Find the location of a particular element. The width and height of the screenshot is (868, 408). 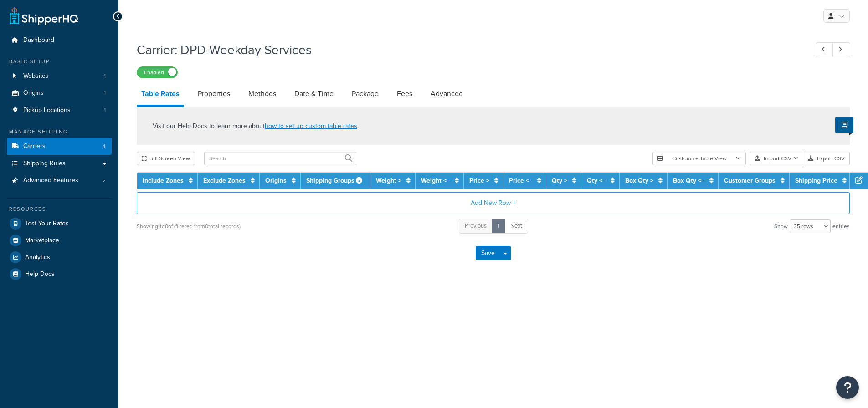

a: Price <= is located at coordinates (521, 181).